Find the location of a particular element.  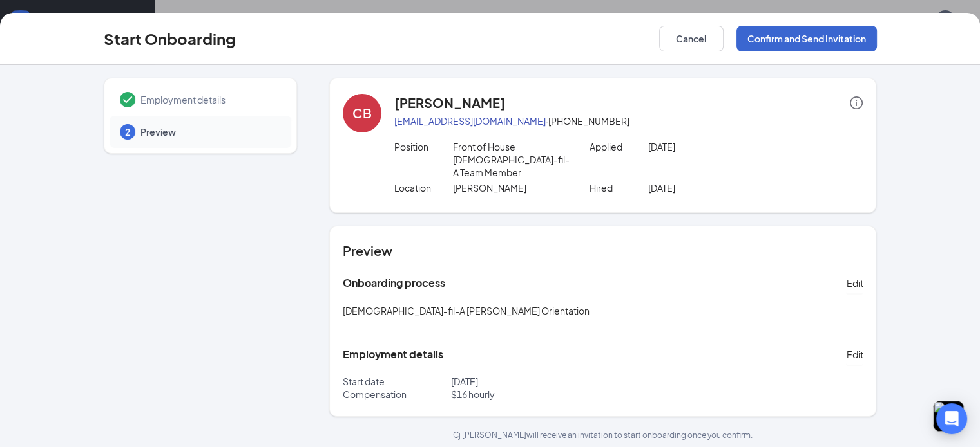

p: Location is located at coordinates (423, 188).